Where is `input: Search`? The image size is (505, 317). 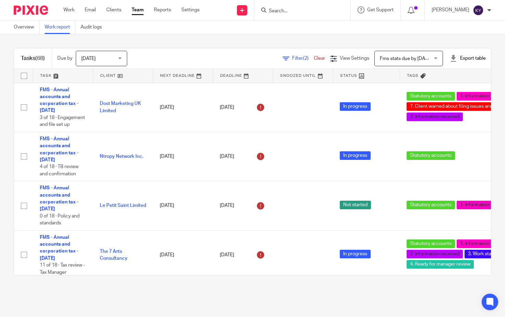
input: Search is located at coordinates (299, 11).